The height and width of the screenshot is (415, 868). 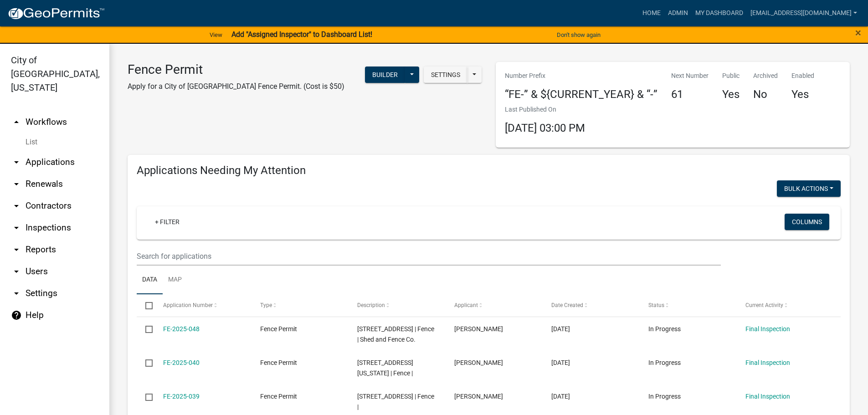 I want to click on a: + Filter, so click(x=167, y=222).